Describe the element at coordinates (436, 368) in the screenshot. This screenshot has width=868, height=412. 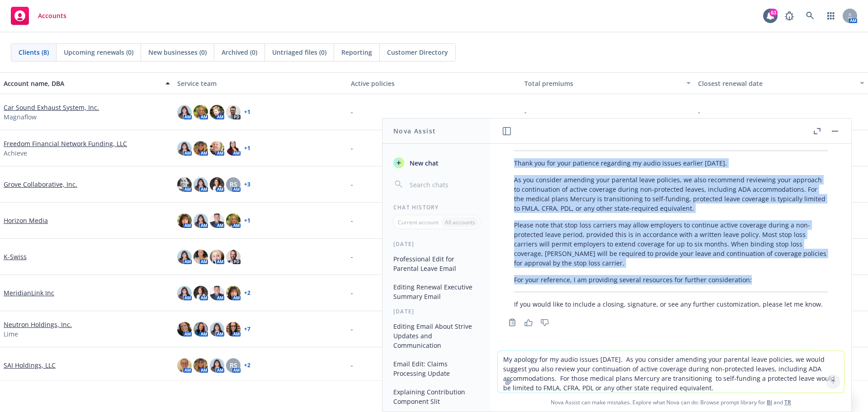
I see `button: Email Edit: Claims Processing Update` at that location.